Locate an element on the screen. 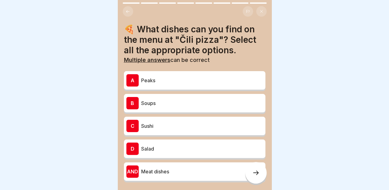  font: D is located at coordinates (132, 148).